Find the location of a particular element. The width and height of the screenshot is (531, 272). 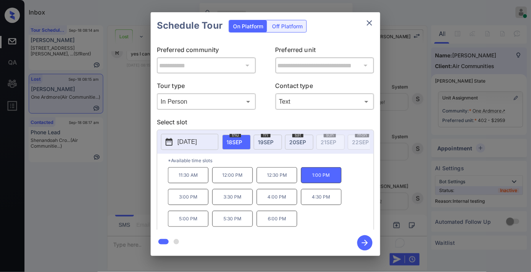

span: 19 SEP is located at coordinates (266, 142).